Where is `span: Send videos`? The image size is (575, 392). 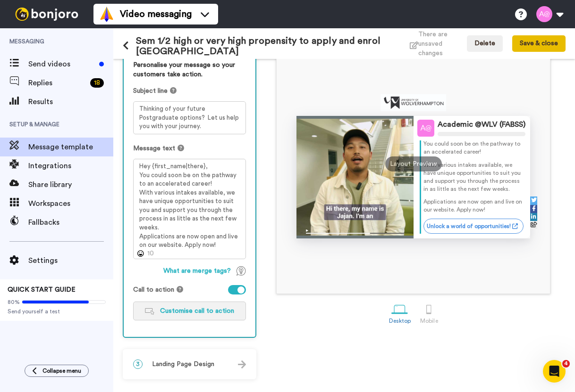 span: Send videos is located at coordinates (62, 64).